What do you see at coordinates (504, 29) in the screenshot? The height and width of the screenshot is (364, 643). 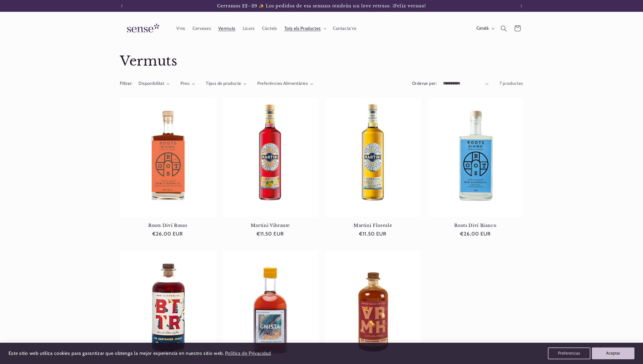 I see `summary: Cerca` at bounding box center [504, 29].